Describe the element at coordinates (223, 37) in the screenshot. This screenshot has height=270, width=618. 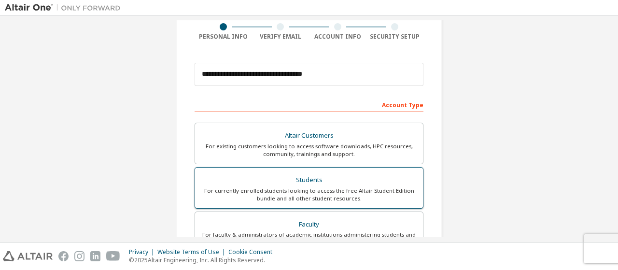
I see `div: Personal Info` at that location.